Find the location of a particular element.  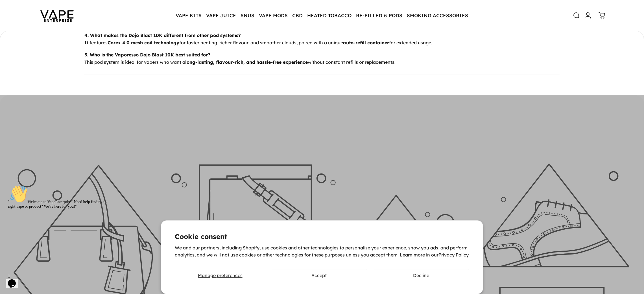

p: We and our partners, including Shopify, use cookies and other technologies to personalize your ex... is located at coordinates (322, 252).